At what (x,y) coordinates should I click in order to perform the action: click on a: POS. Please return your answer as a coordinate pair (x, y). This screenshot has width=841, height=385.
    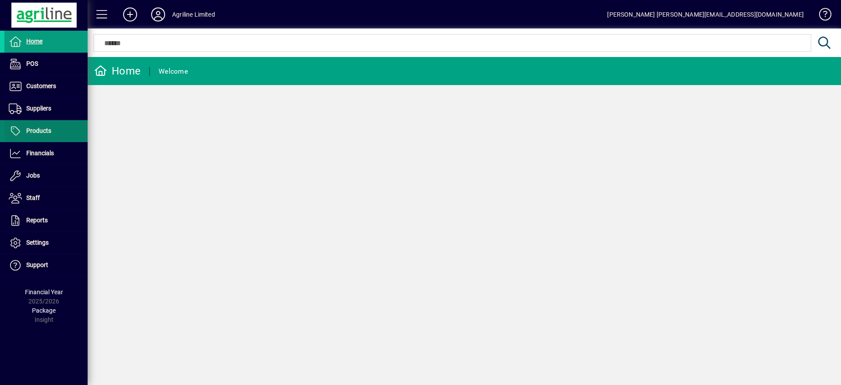
    Looking at the image, I should click on (46, 64).